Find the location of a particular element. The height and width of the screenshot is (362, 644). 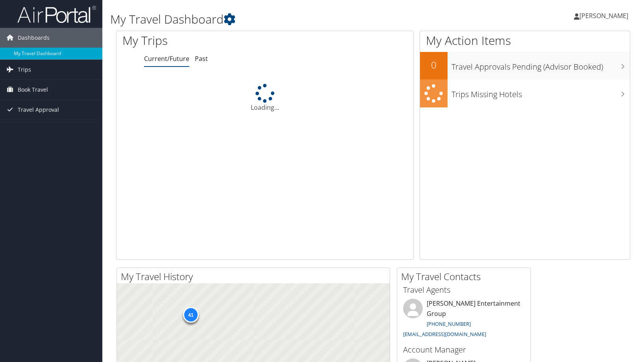

h1: My Action Items is located at coordinates (525, 41).